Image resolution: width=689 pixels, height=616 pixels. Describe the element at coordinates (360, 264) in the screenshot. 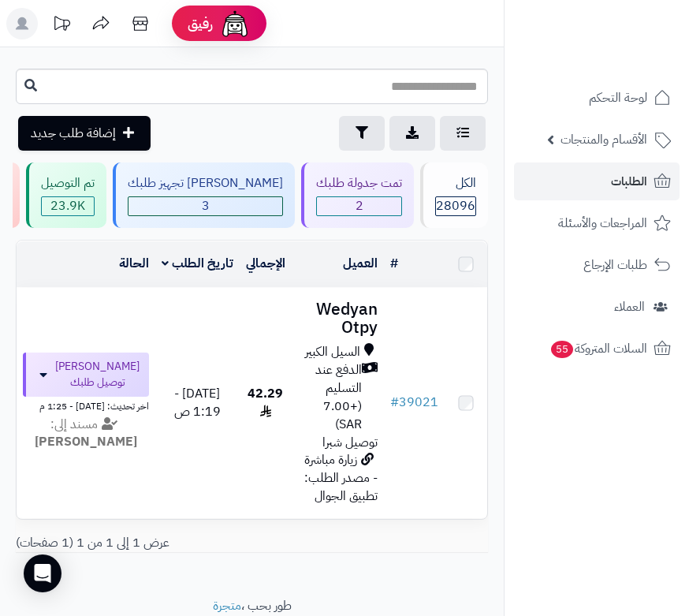

I see `a: العميل` at that location.